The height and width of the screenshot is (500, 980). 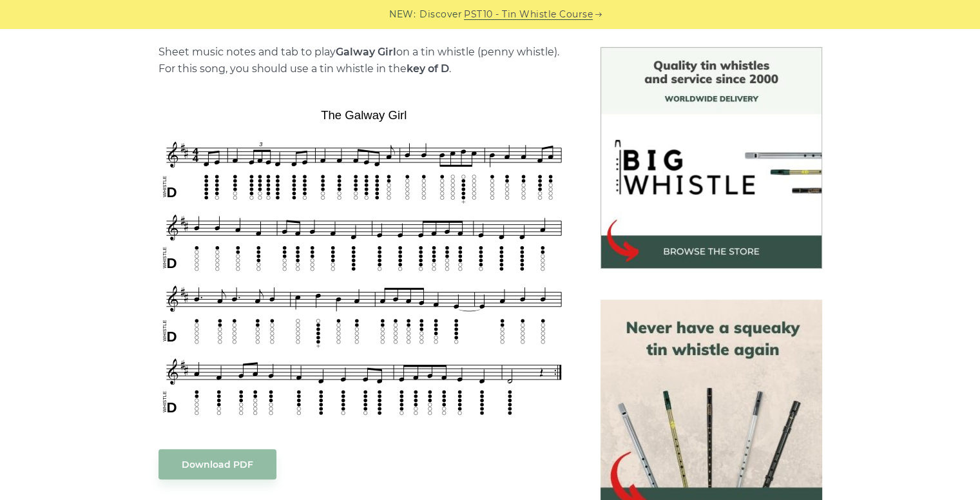 What do you see at coordinates (366, 52) in the screenshot?
I see `strong: Galway Girl` at bounding box center [366, 52].